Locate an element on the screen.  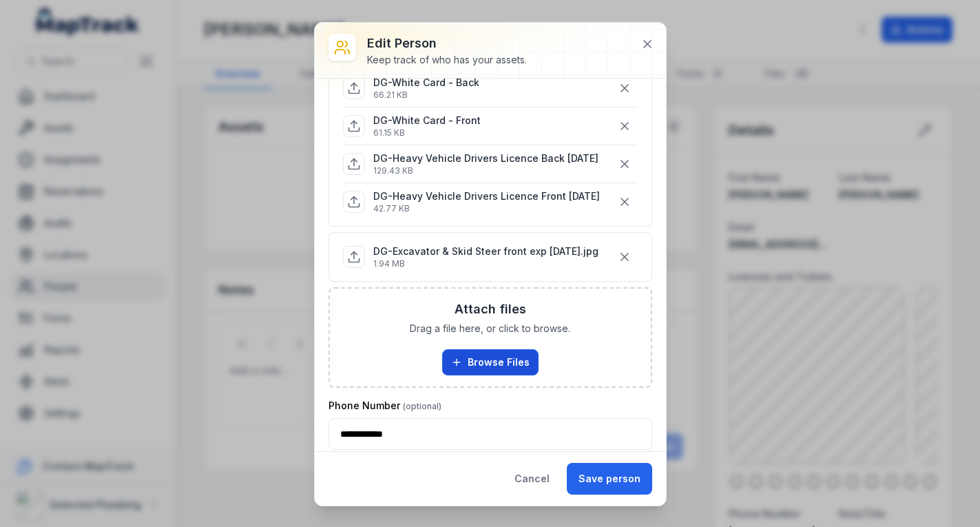
p: 129.43 KB is located at coordinates (486, 171).